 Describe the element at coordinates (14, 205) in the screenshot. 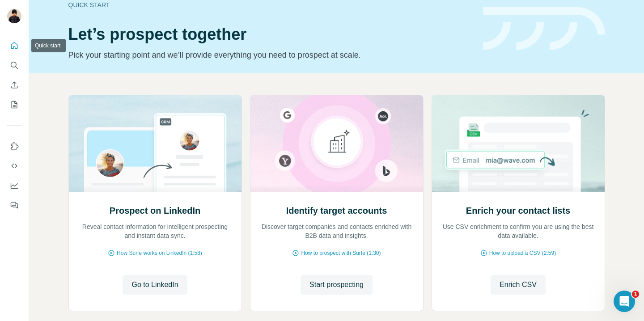

I see `button: Feedback` at that location.